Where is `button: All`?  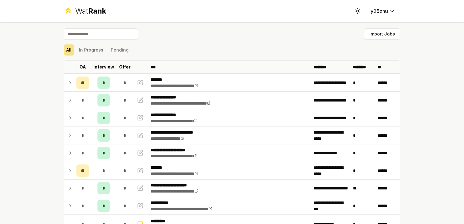
button: All is located at coordinates (69, 50).